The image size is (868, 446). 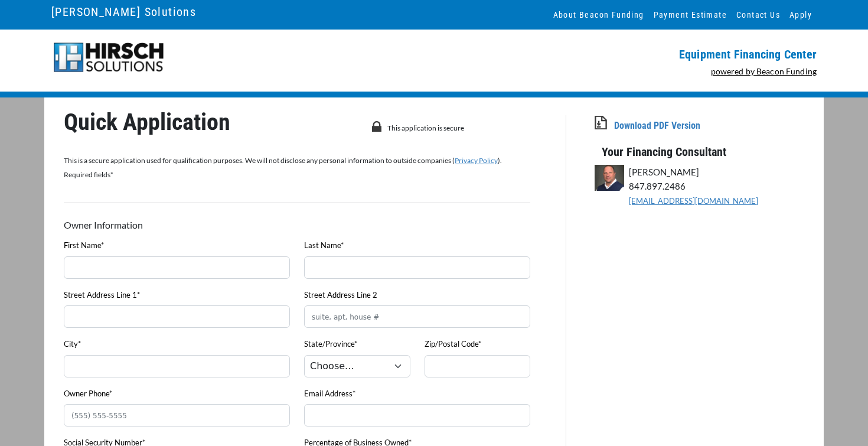 I want to click on a: Privacy Policy, so click(x=476, y=160).